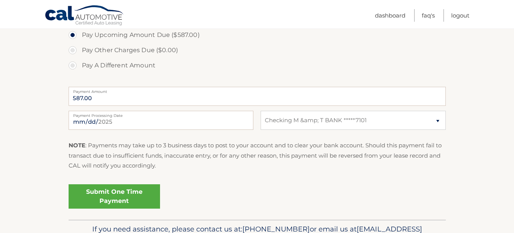 This screenshot has width=514, height=233. What do you see at coordinates (257, 96) in the screenshot?
I see `input: Payment Amount` at bounding box center [257, 96].